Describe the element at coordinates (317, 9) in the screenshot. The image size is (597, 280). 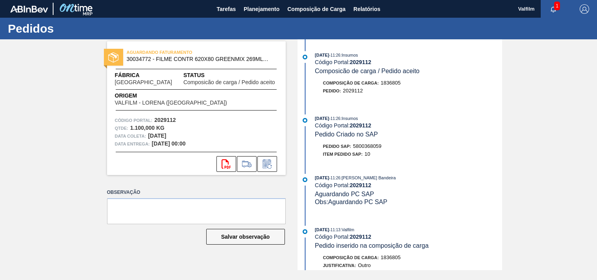
I see `span: Composição de Carga` at that location.